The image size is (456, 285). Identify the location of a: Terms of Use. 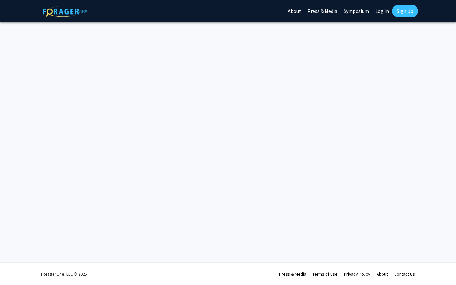
(325, 274).